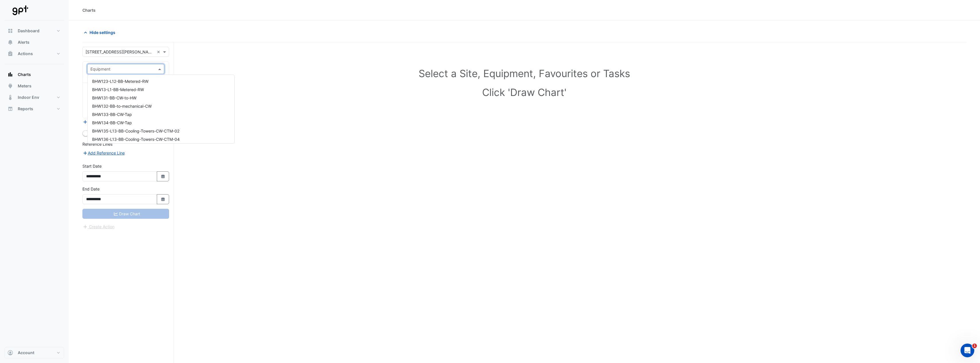 The width and height of the screenshot is (980, 363). Describe the element at coordinates (24, 75) in the screenshot. I see `span: Charts` at that location.